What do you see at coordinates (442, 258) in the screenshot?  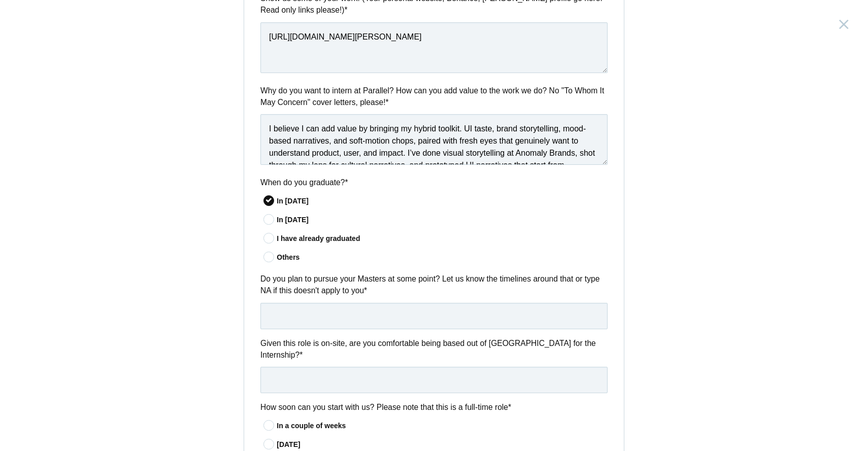 I see `div: Others` at bounding box center [442, 258].